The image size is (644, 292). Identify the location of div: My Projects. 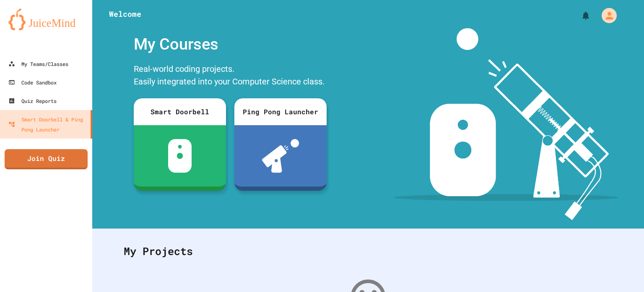
(368, 251).